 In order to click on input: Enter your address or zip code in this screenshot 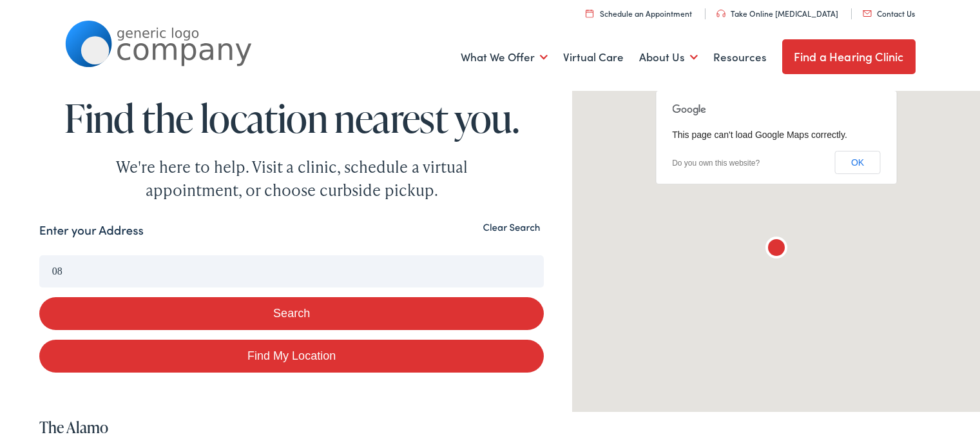, I will do `click(292, 271)`.